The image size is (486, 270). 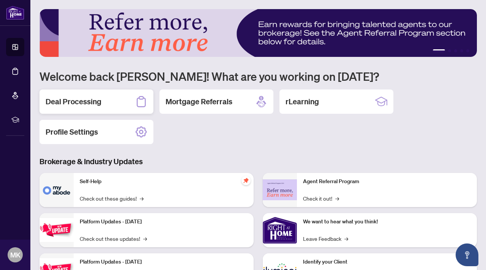 I want to click on p: We want to hear what you think!, so click(x=387, y=222).